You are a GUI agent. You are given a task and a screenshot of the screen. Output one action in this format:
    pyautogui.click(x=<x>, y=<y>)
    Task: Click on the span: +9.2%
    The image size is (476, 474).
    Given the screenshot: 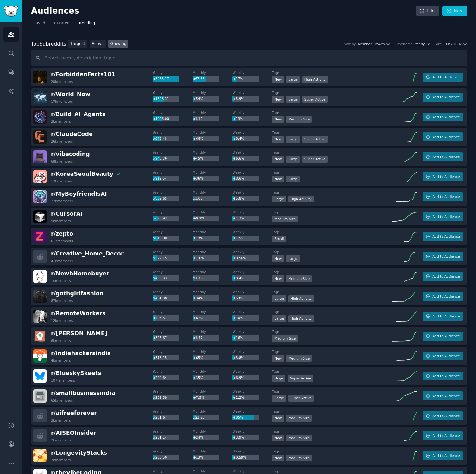 What is the action you would take?
    pyautogui.click(x=198, y=218)
    